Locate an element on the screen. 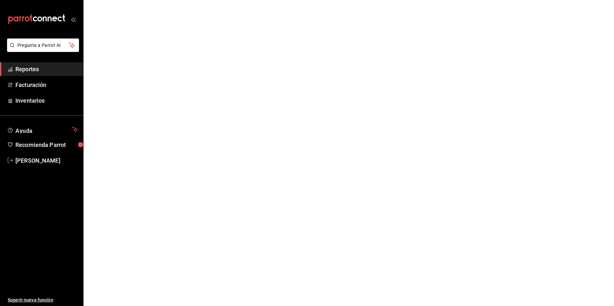 The width and height of the screenshot is (614, 306). button: Pregunta a Parrot AI is located at coordinates (43, 45).